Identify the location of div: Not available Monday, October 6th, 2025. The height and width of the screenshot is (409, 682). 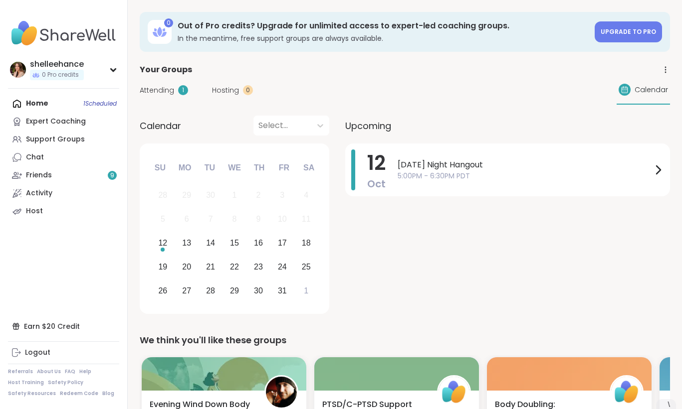
(186, 219).